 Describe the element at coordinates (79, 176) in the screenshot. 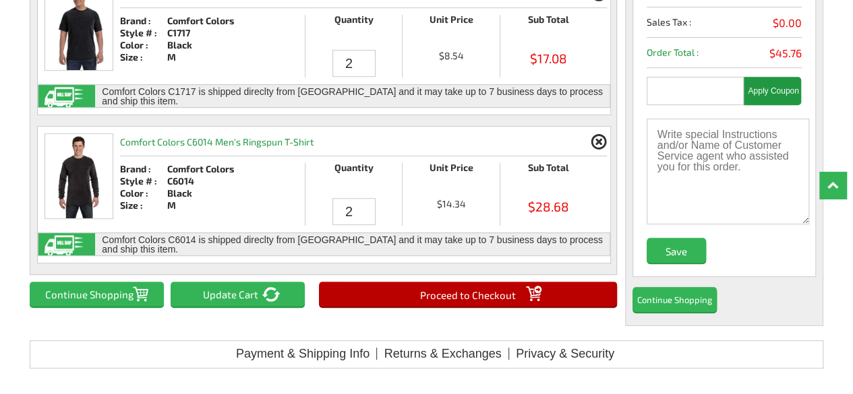

I see `img: Comfort Colors C6014 Men` at that location.